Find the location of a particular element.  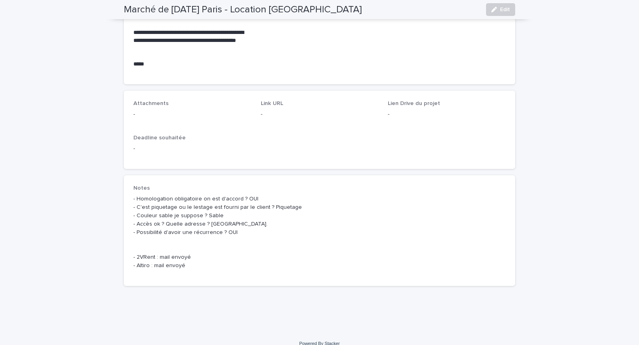

span: Attachments is located at coordinates (151, 103).